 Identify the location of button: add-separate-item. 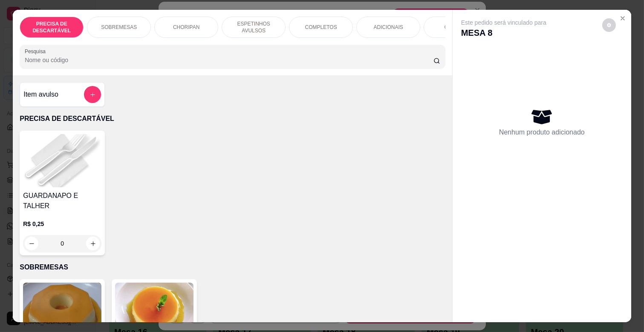
(92, 95).